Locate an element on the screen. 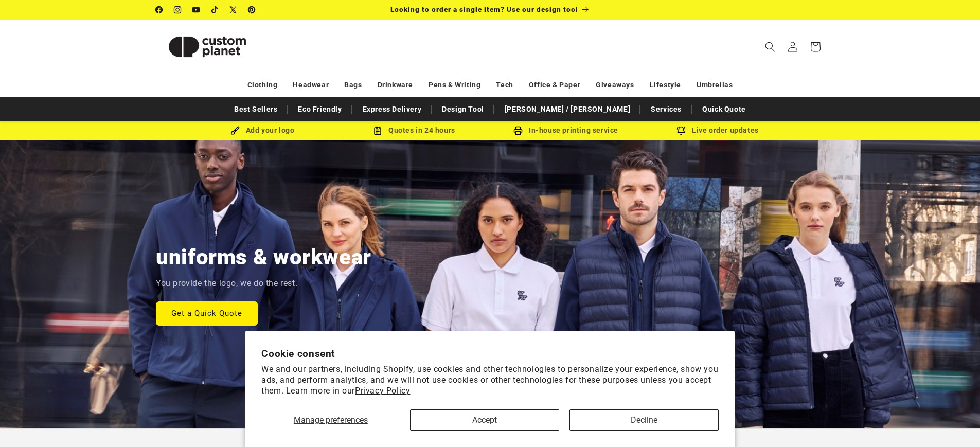  summary: Search is located at coordinates (771, 47).